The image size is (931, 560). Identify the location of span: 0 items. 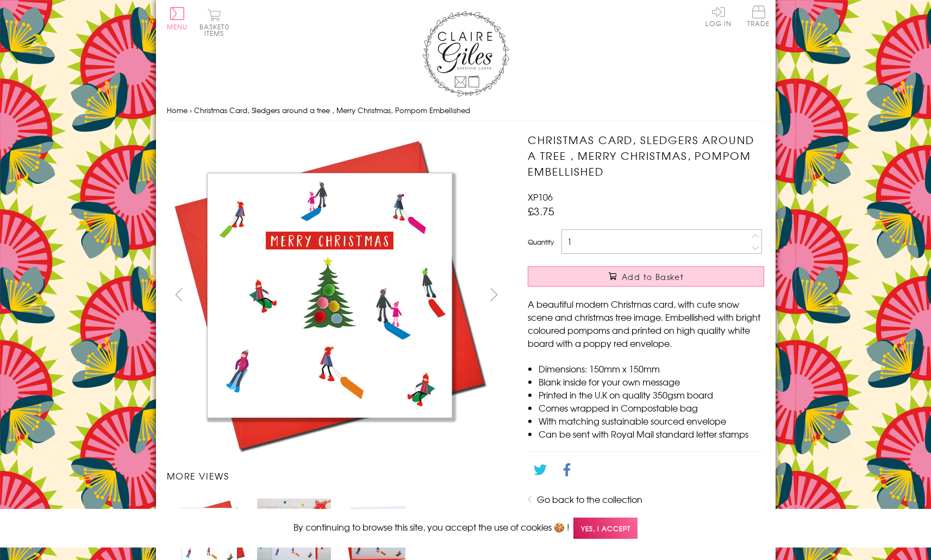
(217, 30).